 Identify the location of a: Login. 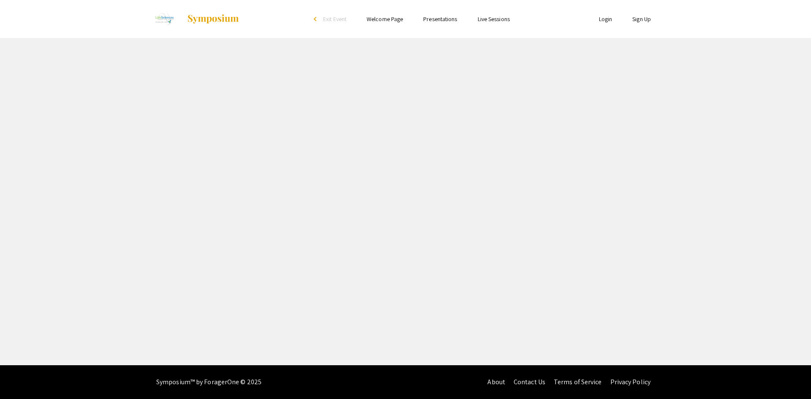
(606, 19).